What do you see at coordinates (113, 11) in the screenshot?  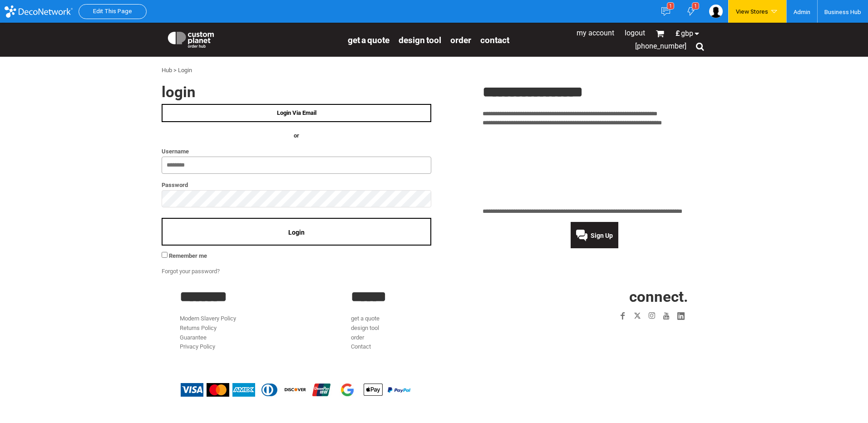 I see `a: Edit This Page` at bounding box center [113, 11].